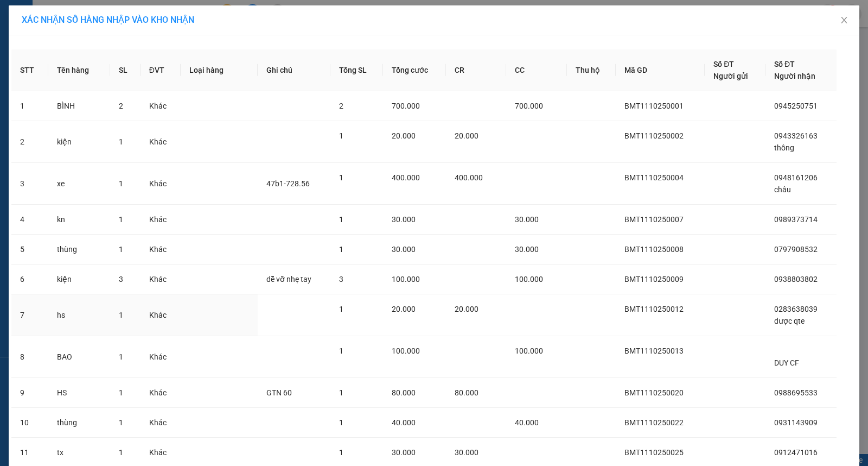  What do you see at coordinates (654, 393) in the screenshot?
I see `span: BMT1110250020` at bounding box center [654, 393].